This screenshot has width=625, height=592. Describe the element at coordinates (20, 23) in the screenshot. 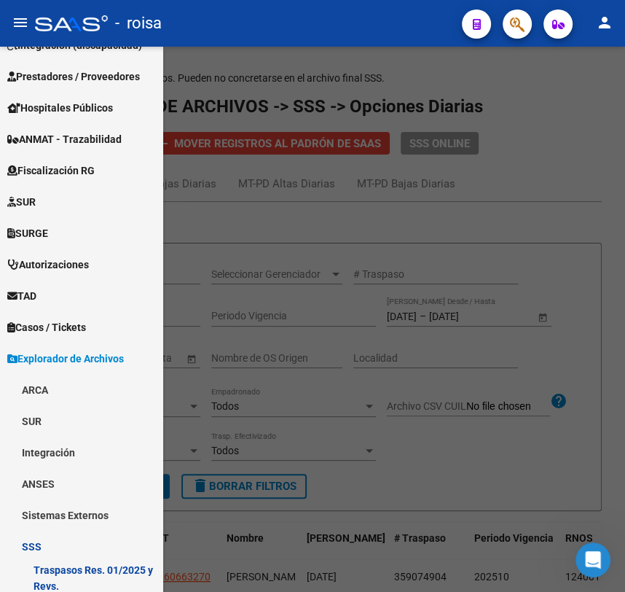

I see `mat-icon: menu` at that location.